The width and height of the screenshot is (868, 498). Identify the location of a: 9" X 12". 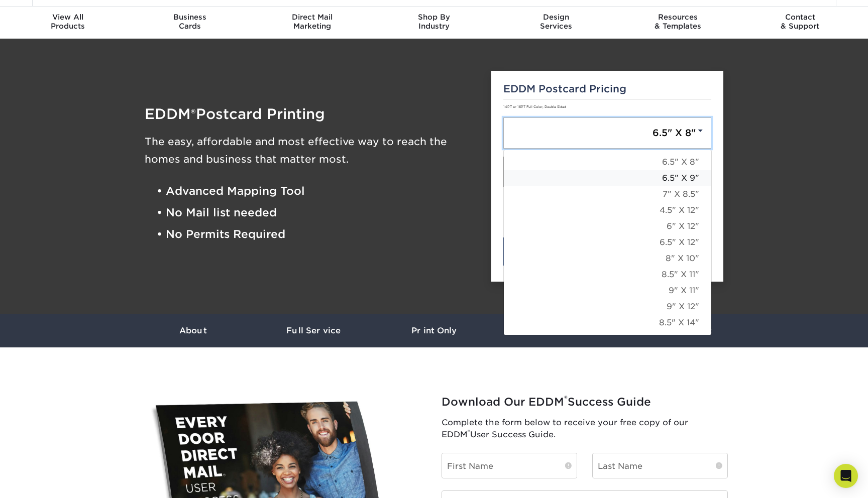
(608, 307).